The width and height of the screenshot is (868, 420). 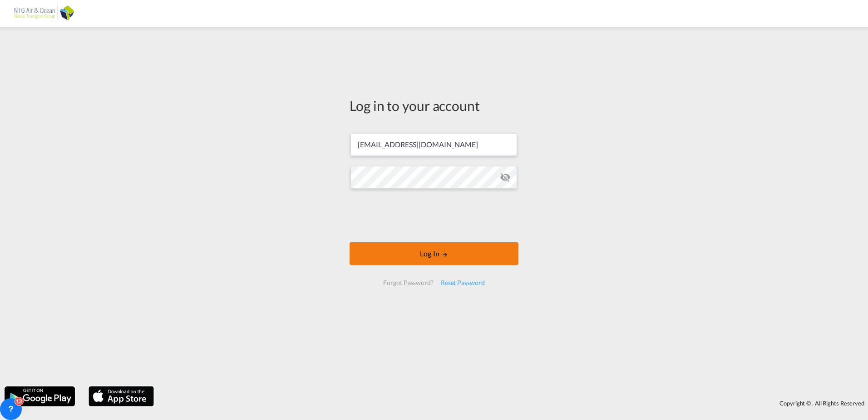 I want to click on button: LOGIN, so click(x=434, y=254).